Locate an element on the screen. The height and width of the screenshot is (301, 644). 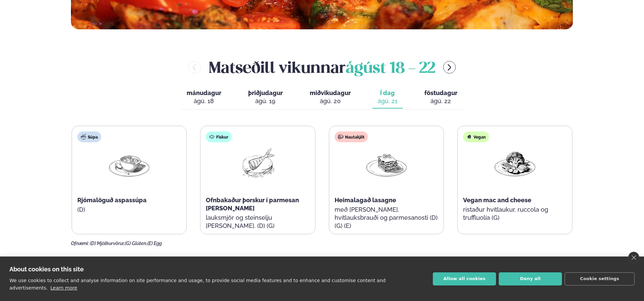
h2: Matseðill vikunnar is located at coordinates (322, 67).